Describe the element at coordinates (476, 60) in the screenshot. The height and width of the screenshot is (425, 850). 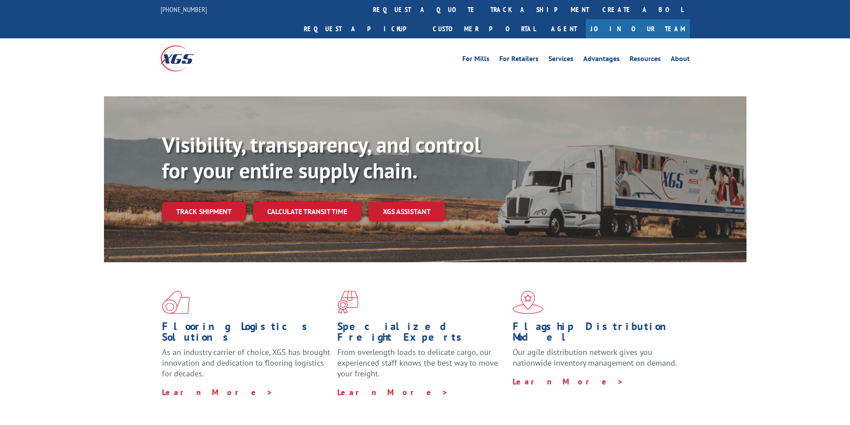
I see `a: For Mills` at that location.